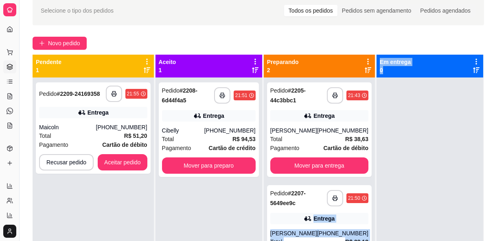 This screenshot has width=497, height=241. I want to click on div: 21:51, so click(242, 95).